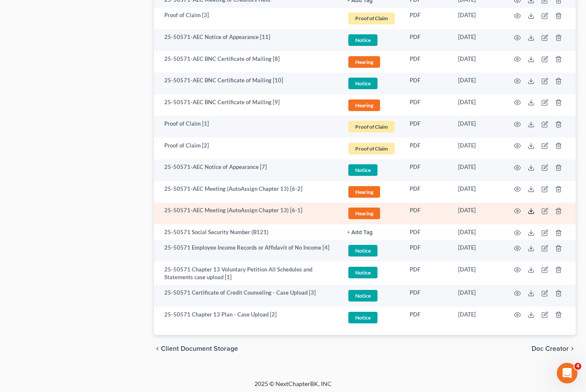 The image size is (586, 392). What do you see at coordinates (247, 18) in the screenshot?
I see `td: Proof of Claim [3]` at bounding box center [247, 18].